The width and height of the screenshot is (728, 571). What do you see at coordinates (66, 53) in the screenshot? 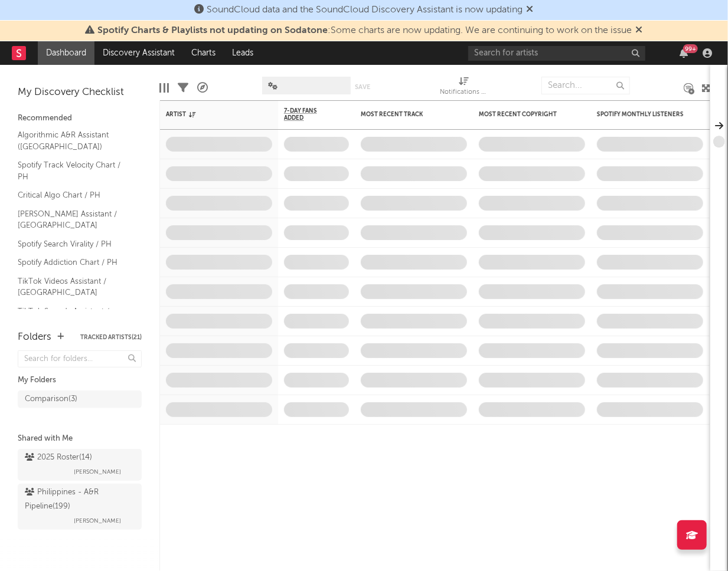
I see `a: Dashboard` at bounding box center [66, 53].